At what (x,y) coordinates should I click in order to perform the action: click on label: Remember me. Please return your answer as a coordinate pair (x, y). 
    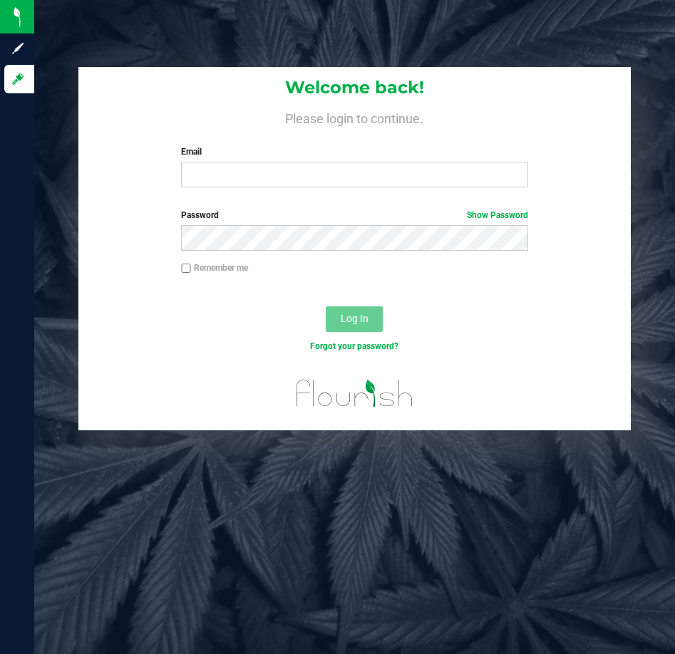
    Looking at the image, I should click on (215, 268).